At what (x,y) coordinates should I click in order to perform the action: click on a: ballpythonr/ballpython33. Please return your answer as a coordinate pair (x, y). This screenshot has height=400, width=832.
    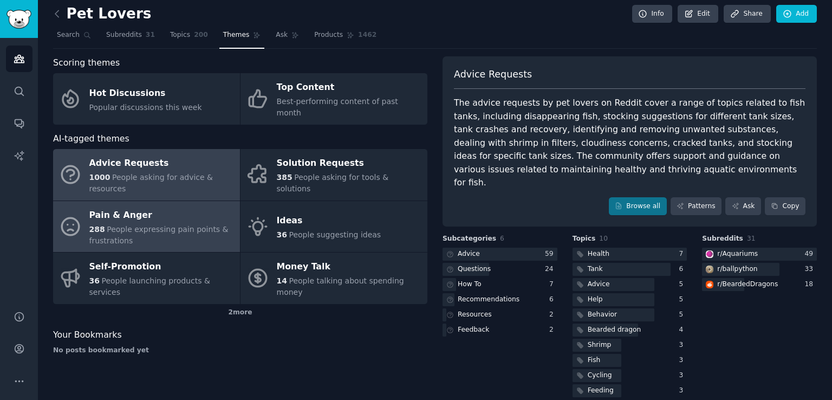
    Looking at the image, I should click on (759, 269).